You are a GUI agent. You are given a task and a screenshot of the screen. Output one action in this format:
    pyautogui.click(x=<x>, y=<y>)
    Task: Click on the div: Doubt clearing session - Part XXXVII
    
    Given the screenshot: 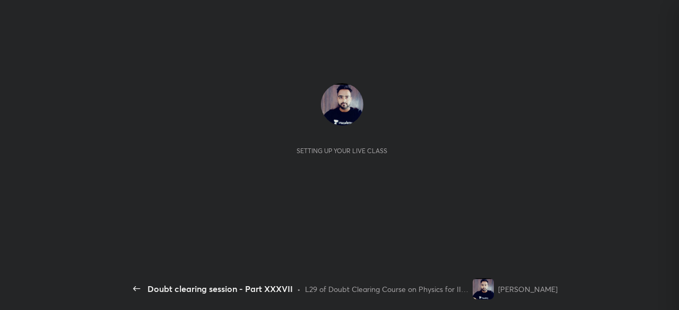 What is the action you would take?
    pyautogui.click(x=220, y=289)
    